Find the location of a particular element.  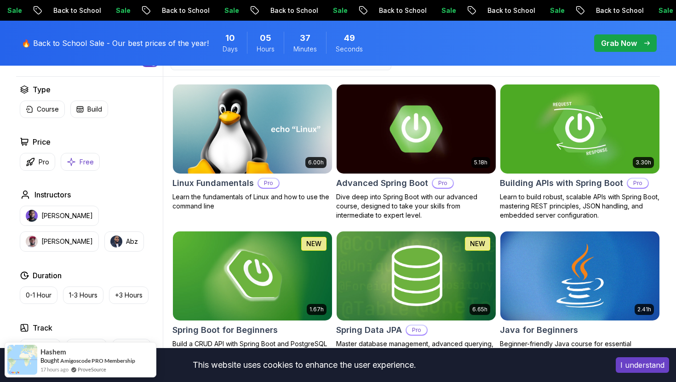

a: Java for Beginners card2.41hJava for BeginnersBeginner-friendly Java course for essential program... is located at coordinates (580, 295).